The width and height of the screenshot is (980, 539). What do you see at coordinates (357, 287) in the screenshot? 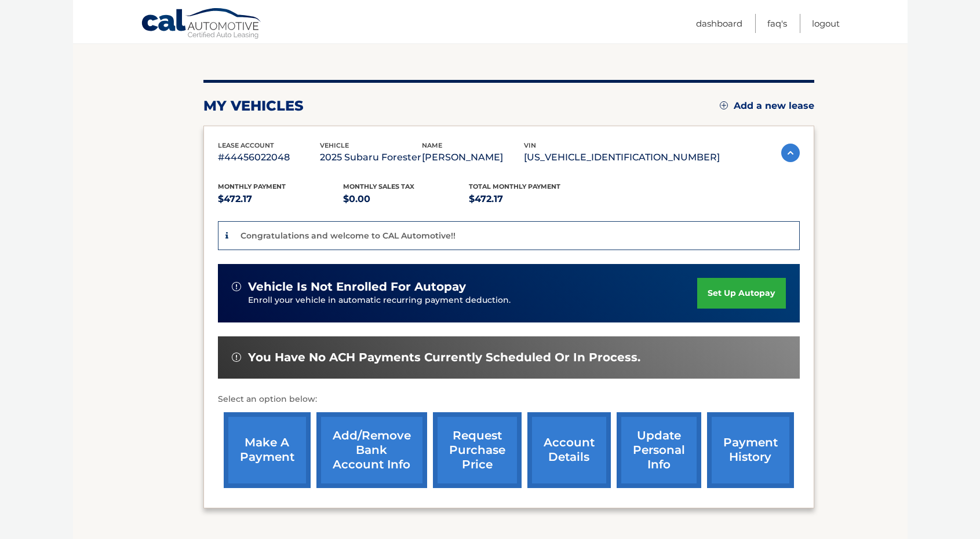
I see `span: vehicle is not enrolled for autopay` at bounding box center [357, 287].